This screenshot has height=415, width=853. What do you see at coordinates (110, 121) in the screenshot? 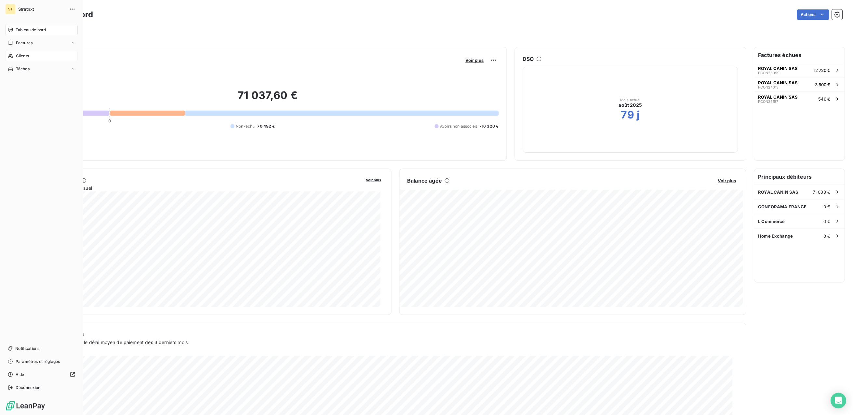
I see `span: 0` at bounding box center [110, 121].